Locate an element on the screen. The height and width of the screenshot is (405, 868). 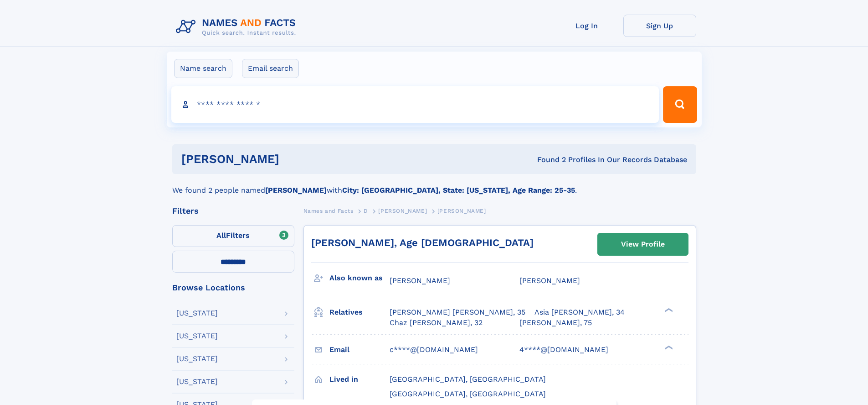
button: Search Button is located at coordinates (680, 104).